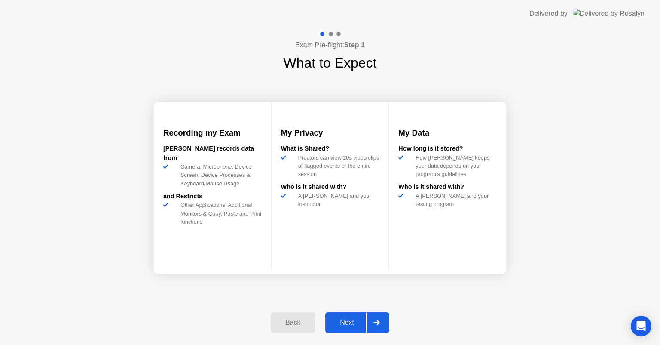 The width and height of the screenshot is (660, 345). Describe the element at coordinates (608, 13) in the screenshot. I see `img: Delivered by Rosalyn` at that location.